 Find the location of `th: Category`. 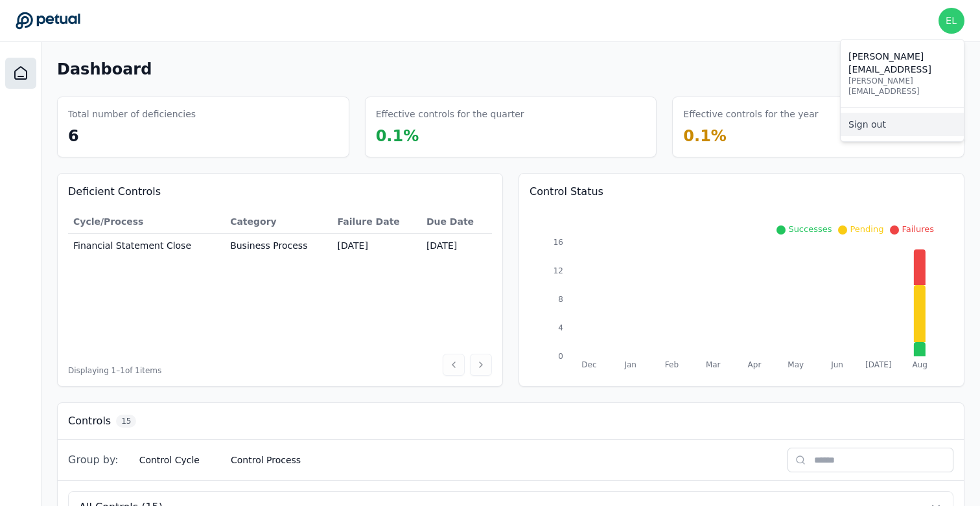

th: Category is located at coordinates (278, 221).